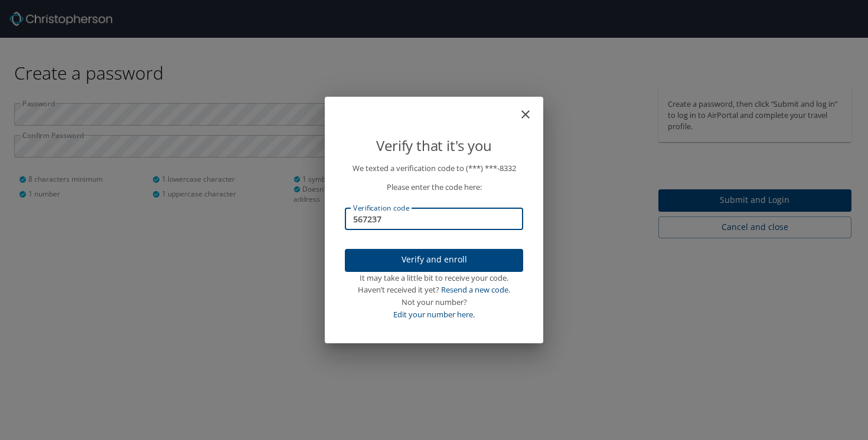 This screenshot has width=868, height=440. Describe the element at coordinates (434, 314) in the screenshot. I see `a: Edit your number here.` at that location.